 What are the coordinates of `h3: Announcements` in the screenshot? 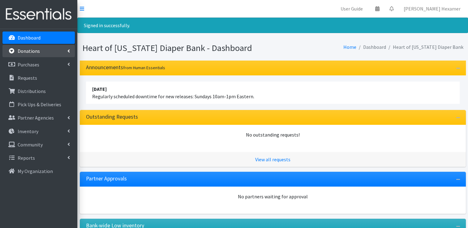 It's located at (126, 67).